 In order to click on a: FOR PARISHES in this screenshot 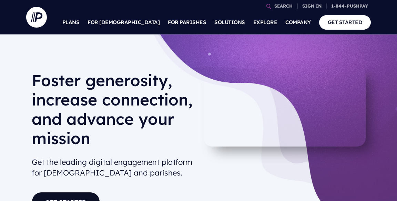, I will do `click(187, 22)`.